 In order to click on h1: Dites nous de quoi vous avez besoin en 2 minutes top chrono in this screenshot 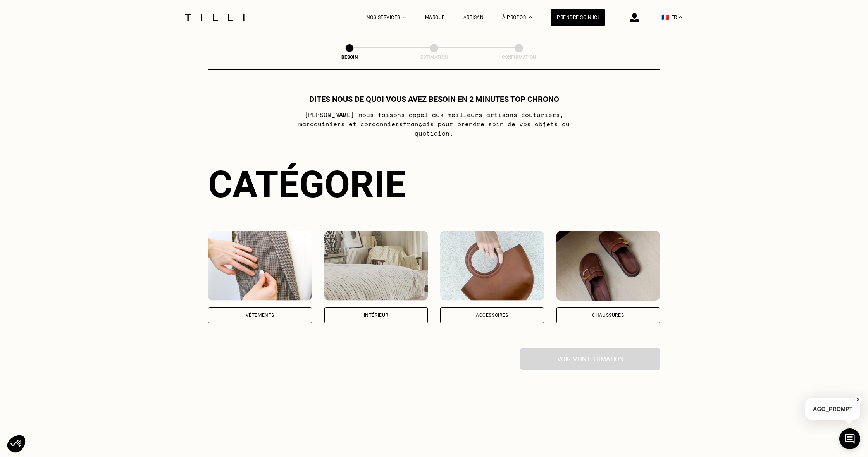, I will do `click(434, 99)`.